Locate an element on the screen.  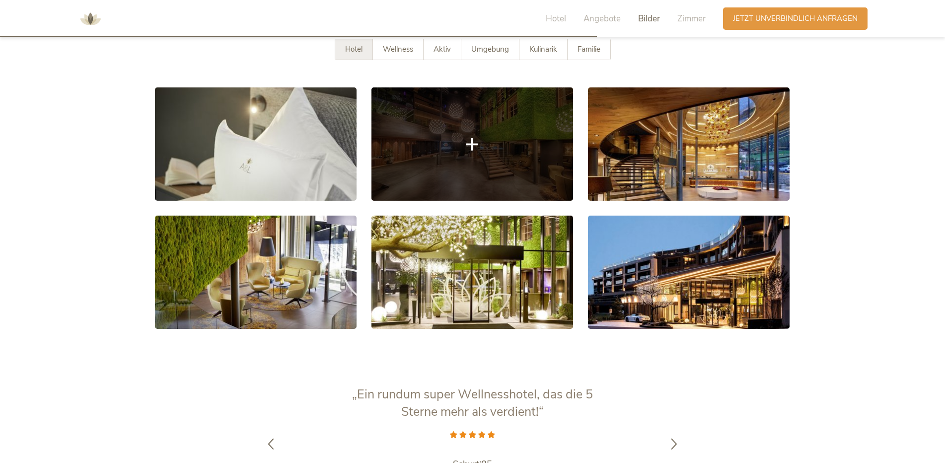
span: Familie is located at coordinates (589, 49).